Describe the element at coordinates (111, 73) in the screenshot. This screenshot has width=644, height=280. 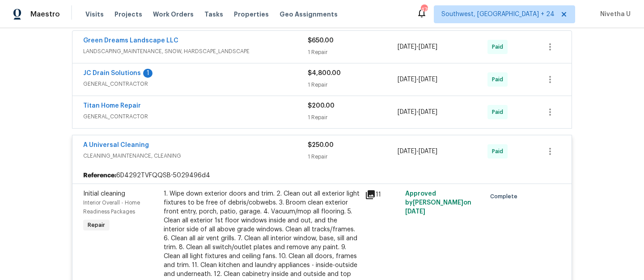
I see `a: JC Drain Solutions` at that location.